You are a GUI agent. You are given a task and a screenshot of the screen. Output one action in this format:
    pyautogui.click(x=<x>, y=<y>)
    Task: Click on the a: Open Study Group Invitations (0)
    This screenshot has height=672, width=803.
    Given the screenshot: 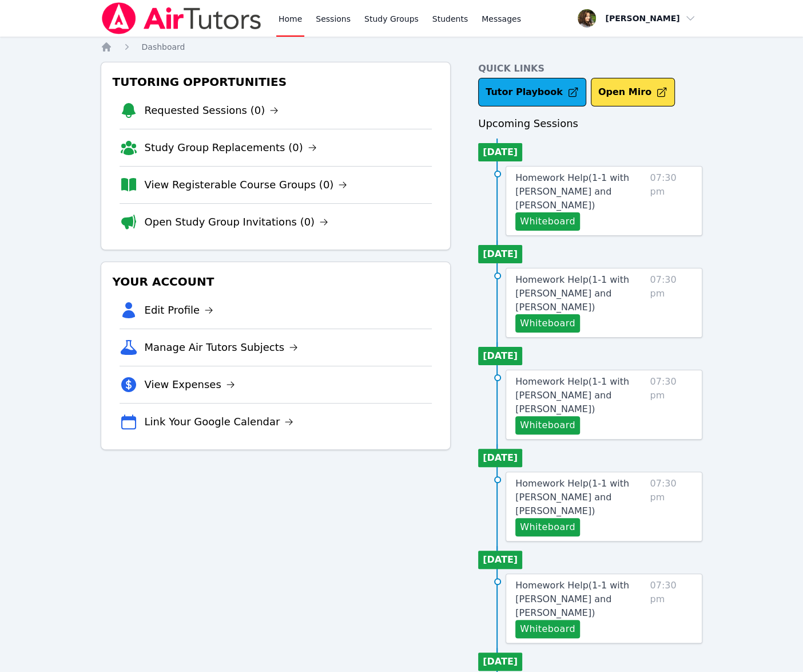 What is the action you would take?
    pyautogui.click(x=237, y=222)
    